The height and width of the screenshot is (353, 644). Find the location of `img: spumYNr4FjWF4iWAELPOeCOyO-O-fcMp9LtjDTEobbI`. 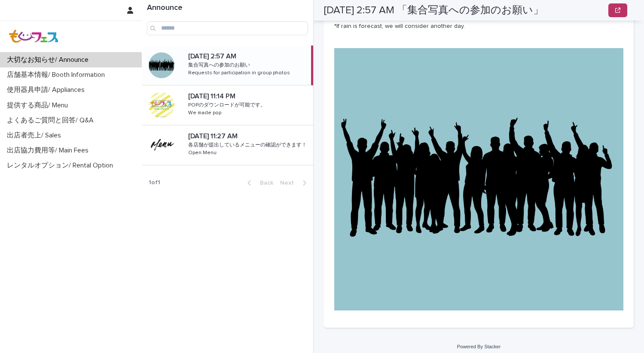

img: spumYNr4FjWF4iWAELPOeCOyO-O-fcMp9LtjDTEobbI is located at coordinates (479, 179).